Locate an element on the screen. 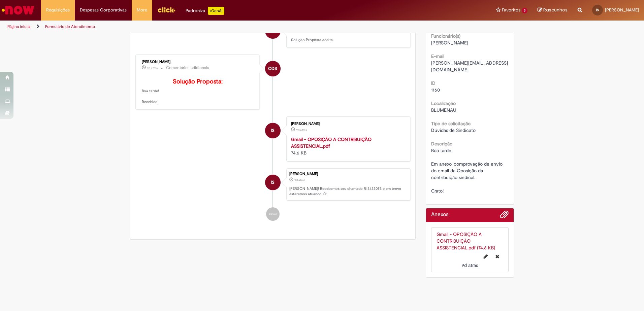 This screenshot has width=644, height=311. a: Gmail - OPOSIÇÃO A CONTRIBUIÇÃO ASSISTENCIAL.pdf is located at coordinates (331, 143).